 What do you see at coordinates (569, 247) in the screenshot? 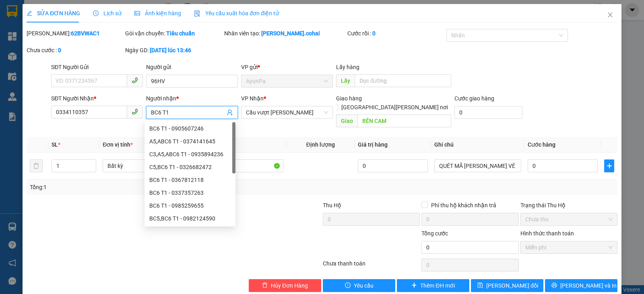
I see `span: Miễn phí` at bounding box center [569, 247].